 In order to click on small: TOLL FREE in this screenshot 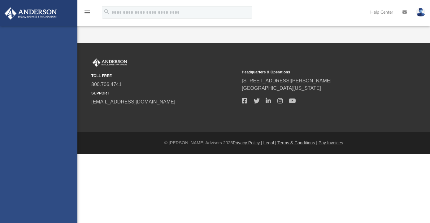, I will do `click(164, 76)`.